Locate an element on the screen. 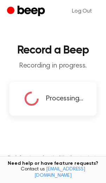 The image size is (106, 183). a: Log Out is located at coordinates (82, 11).